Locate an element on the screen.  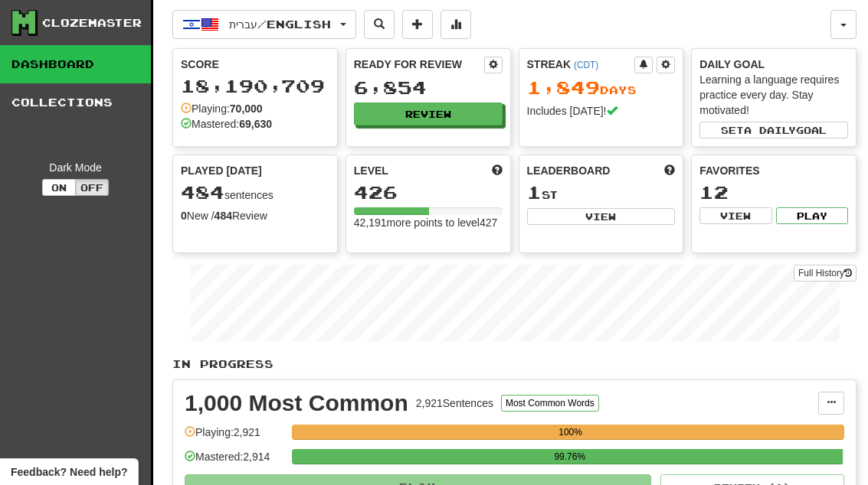
div: sentences is located at coordinates (255, 193).